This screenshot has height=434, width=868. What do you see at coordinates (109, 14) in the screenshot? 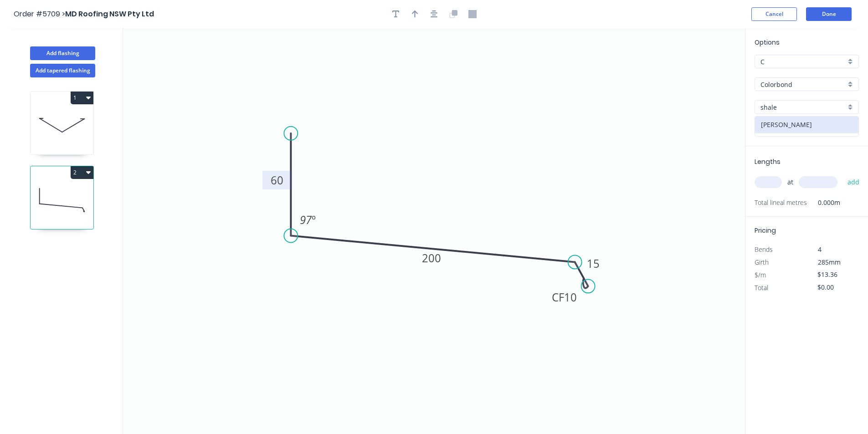
I see `span: MD Roofing NSW Pty Ltd` at bounding box center [109, 14].